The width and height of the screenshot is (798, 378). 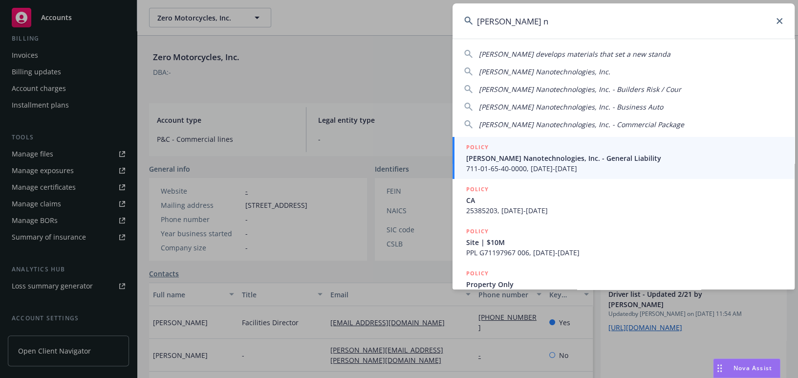 What do you see at coordinates (746, 368) in the screenshot?
I see `button: Nova Assist` at bounding box center [746, 368].